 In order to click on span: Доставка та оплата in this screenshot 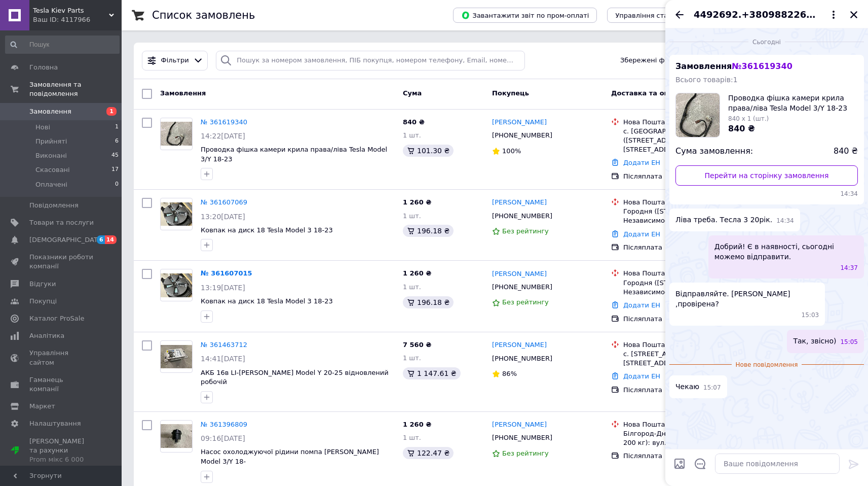, I will do `click(649, 93)`.